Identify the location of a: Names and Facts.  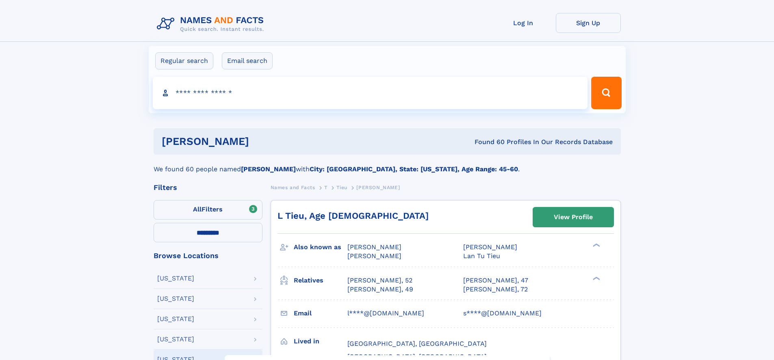
(293, 187).